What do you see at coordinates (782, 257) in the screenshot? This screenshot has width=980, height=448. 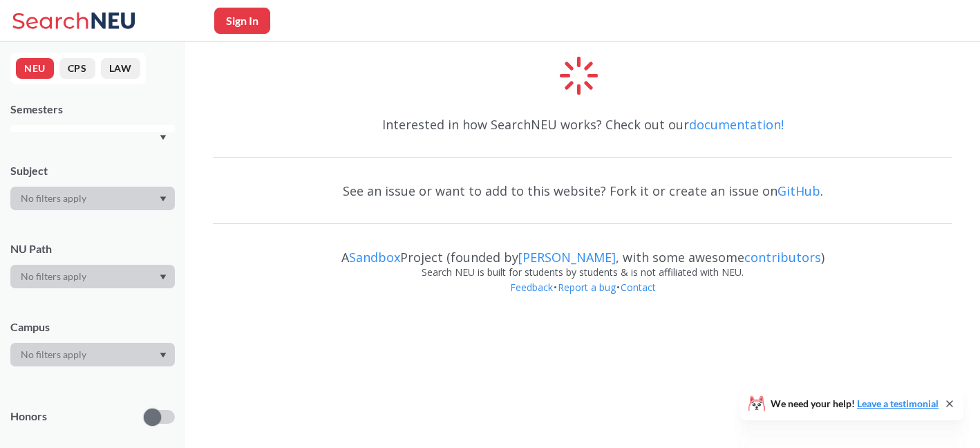 I see `a: contributors` at bounding box center [782, 257].